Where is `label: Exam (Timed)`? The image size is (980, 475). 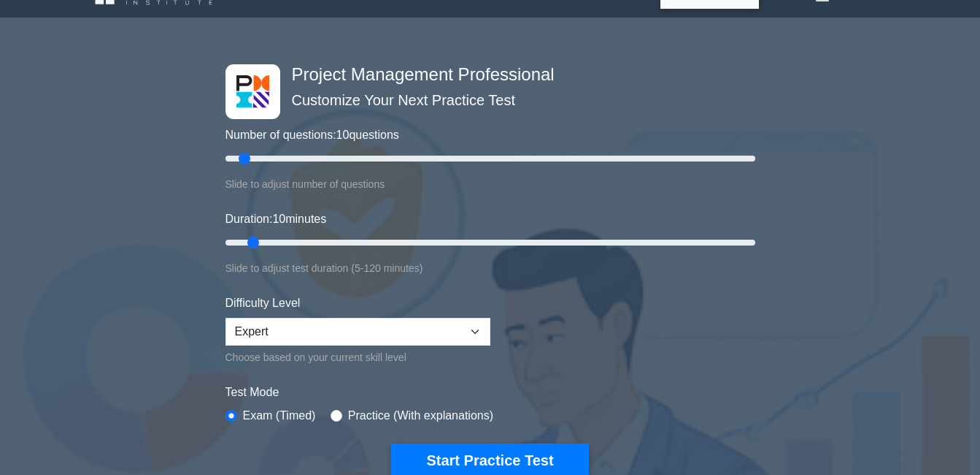 label: Exam (Timed) is located at coordinates (280, 416).